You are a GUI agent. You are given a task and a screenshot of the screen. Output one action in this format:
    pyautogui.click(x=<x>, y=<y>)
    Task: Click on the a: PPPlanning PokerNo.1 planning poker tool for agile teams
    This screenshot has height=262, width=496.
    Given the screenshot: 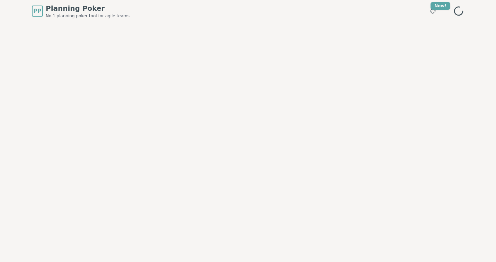 What is the action you would take?
    pyautogui.click(x=81, y=11)
    